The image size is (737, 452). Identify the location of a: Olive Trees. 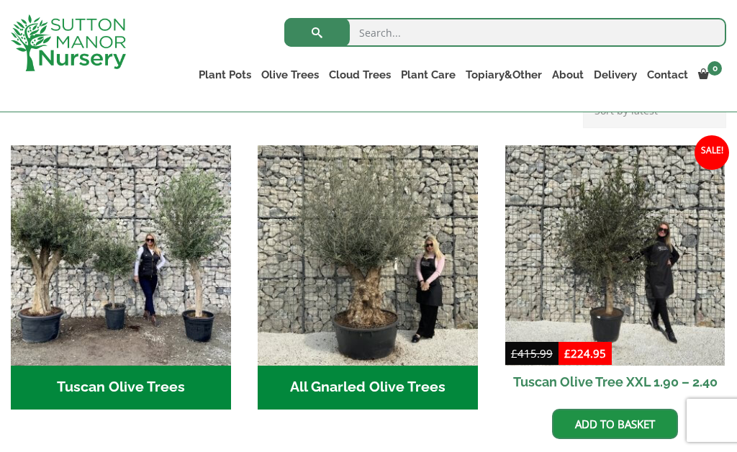
(290, 75).